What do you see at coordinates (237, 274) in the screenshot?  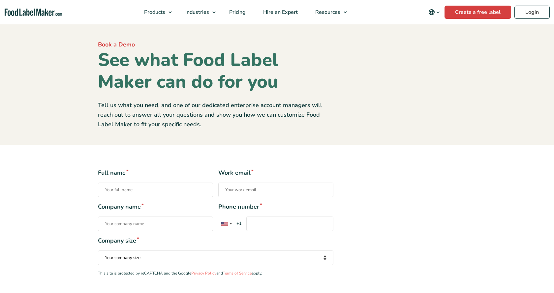 I see `a: Terms of Service` at bounding box center [237, 274].